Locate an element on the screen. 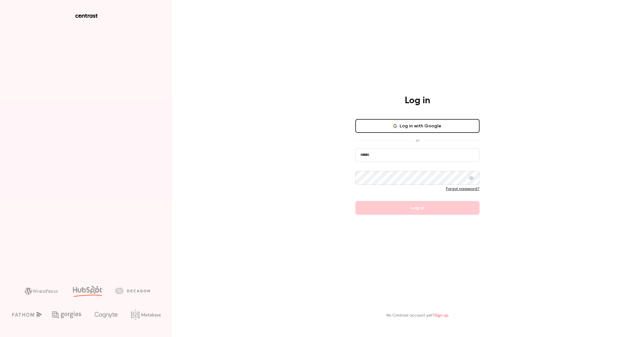  span: or is located at coordinates (417, 140).